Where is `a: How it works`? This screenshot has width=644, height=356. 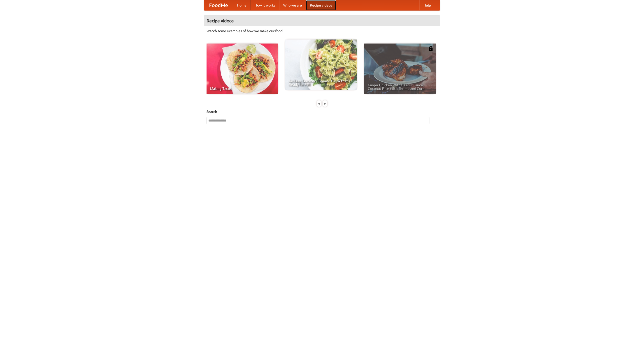
a: How it works is located at coordinates (265, 6).